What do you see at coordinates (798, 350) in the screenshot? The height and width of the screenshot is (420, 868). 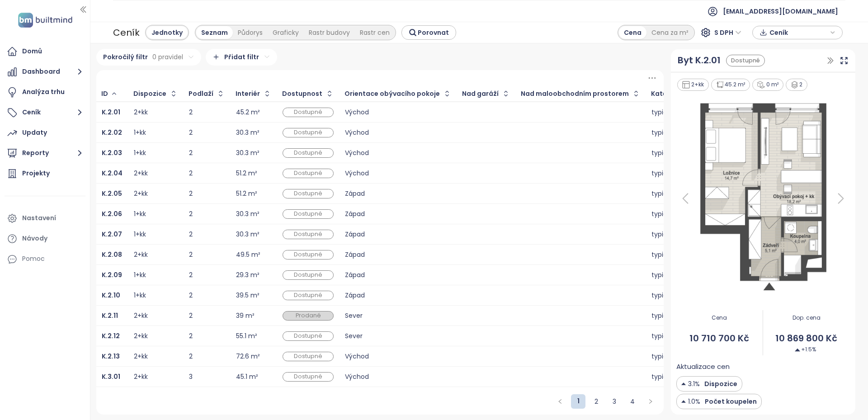 I see `img: Decrease` at bounding box center [798, 350].